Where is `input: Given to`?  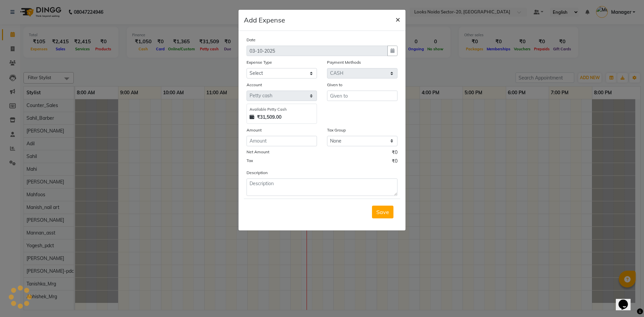 input: Given to is located at coordinates (362, 95).